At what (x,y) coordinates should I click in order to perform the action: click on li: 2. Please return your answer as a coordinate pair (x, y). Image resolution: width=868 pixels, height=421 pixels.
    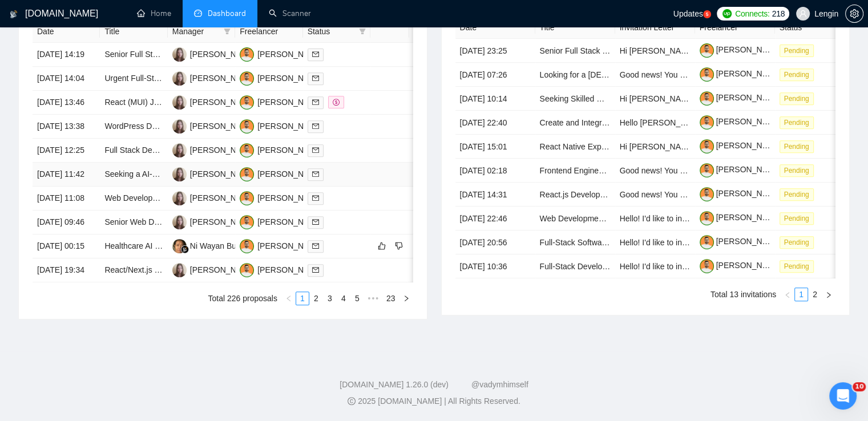
    Looking at the image, I should click on (316, 299).